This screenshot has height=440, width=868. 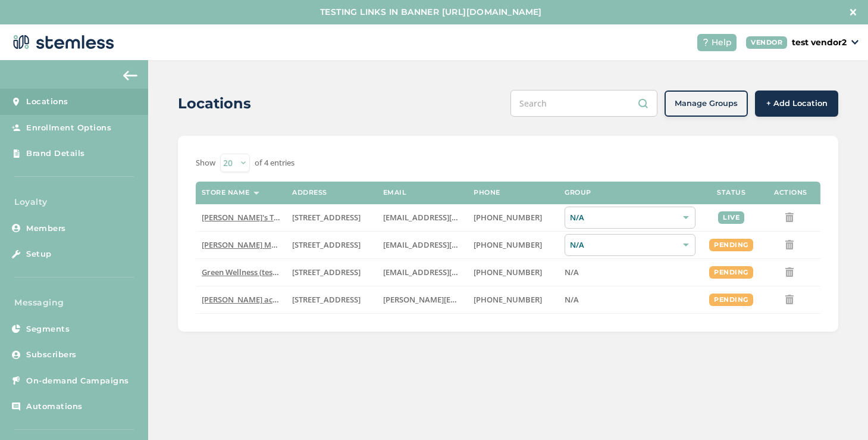 What do you see at coordinates (309, 192) in the screenshot?
I see `label: Address` at bounding box center [309, 192].